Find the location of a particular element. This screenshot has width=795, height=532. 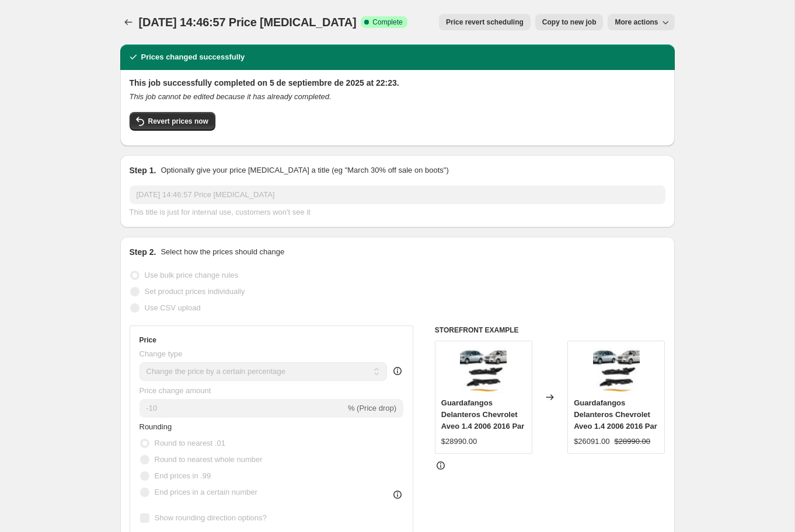

span: Copy to new job is located at coordinates (569, 22).